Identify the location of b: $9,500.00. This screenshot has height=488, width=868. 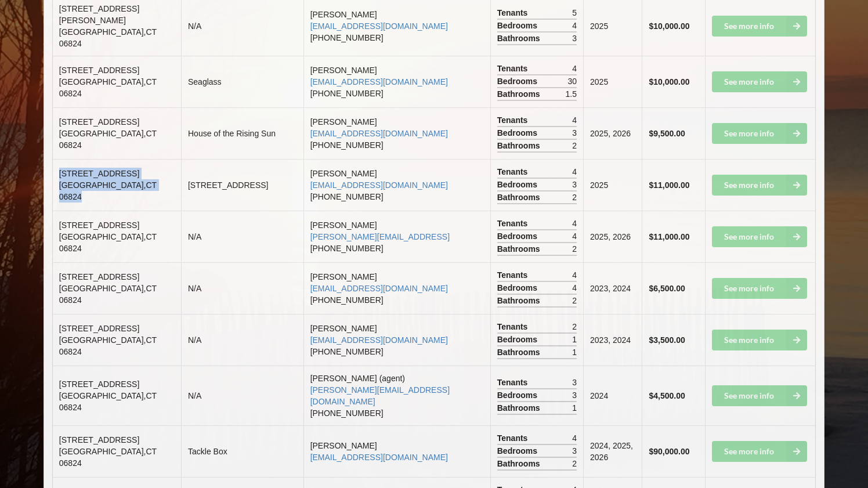
(667, 134).